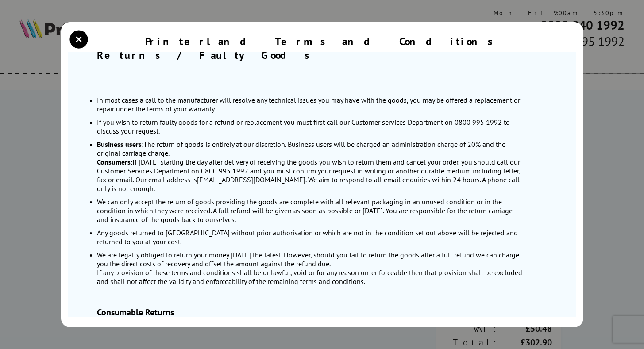 The height and width of the screenshot is (349, 644). I want to click on div: Printerland Terms and Conditions, so click(322, 41).